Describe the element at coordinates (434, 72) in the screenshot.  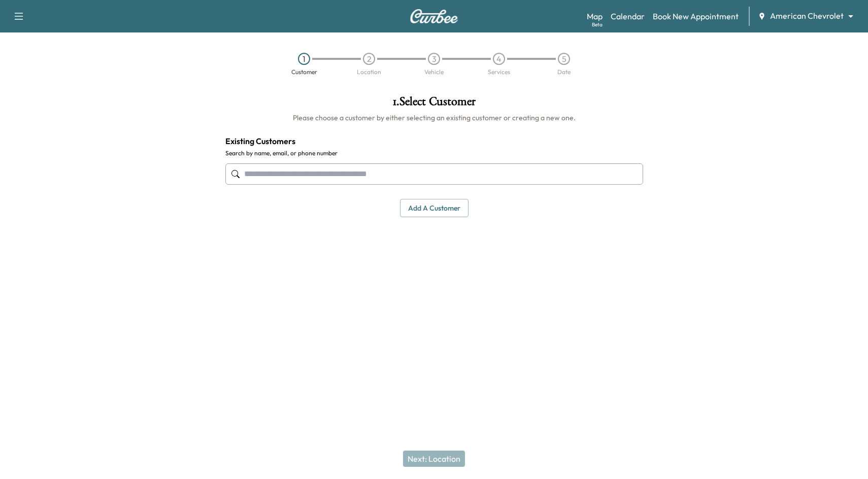
I see `div: Vehicle` at that location.